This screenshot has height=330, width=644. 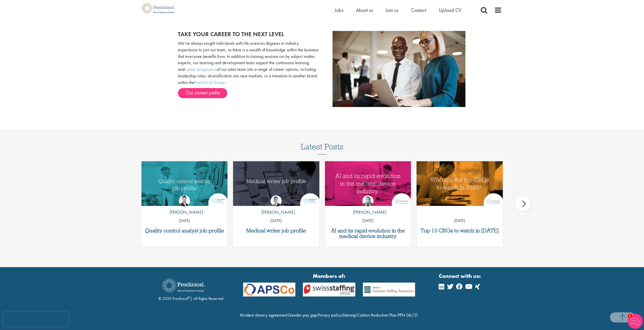 I want to click on a: Proclinical Group, so click(x=210, y=82).